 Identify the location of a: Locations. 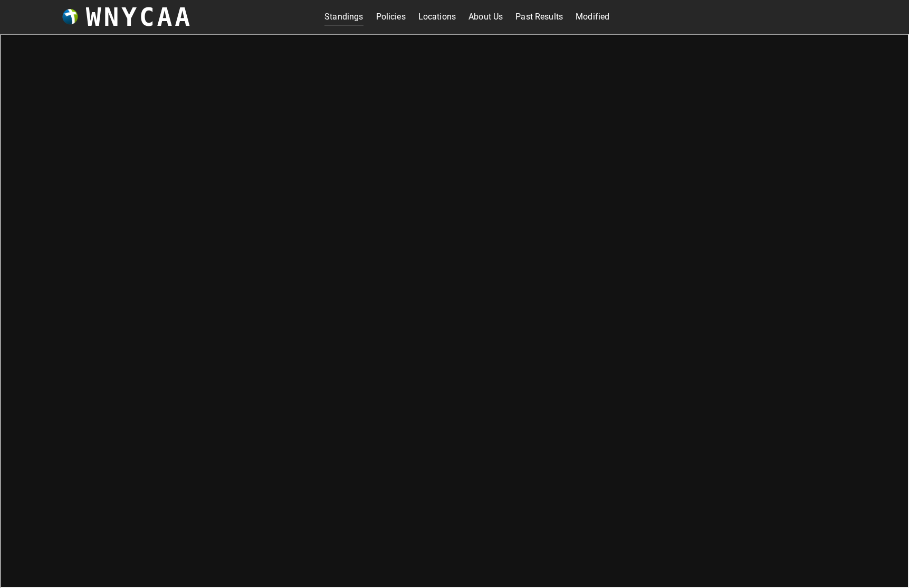
(437, 17).